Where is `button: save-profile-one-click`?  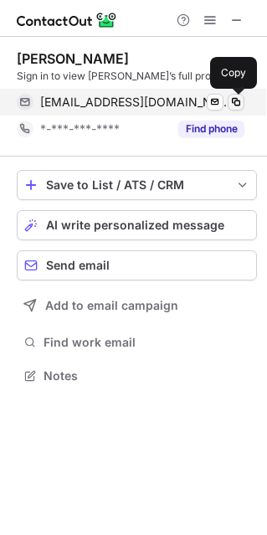
button: save-profile-one-click is located at coordinates (136, 185).